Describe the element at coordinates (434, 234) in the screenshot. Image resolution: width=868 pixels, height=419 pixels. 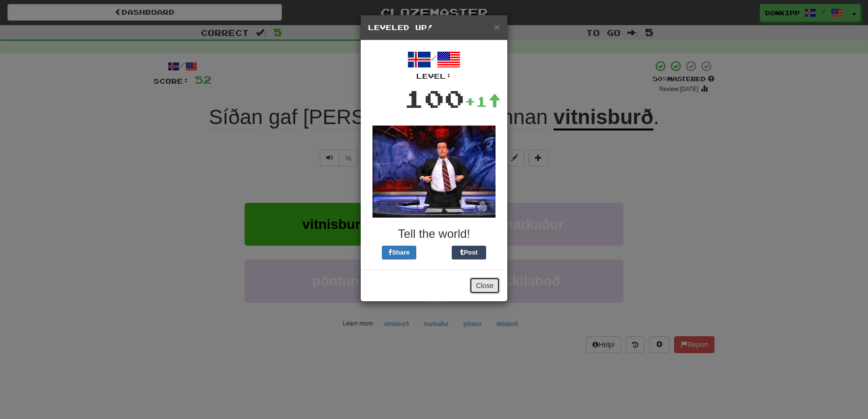
I see `h3: Tell the world!` at that location.